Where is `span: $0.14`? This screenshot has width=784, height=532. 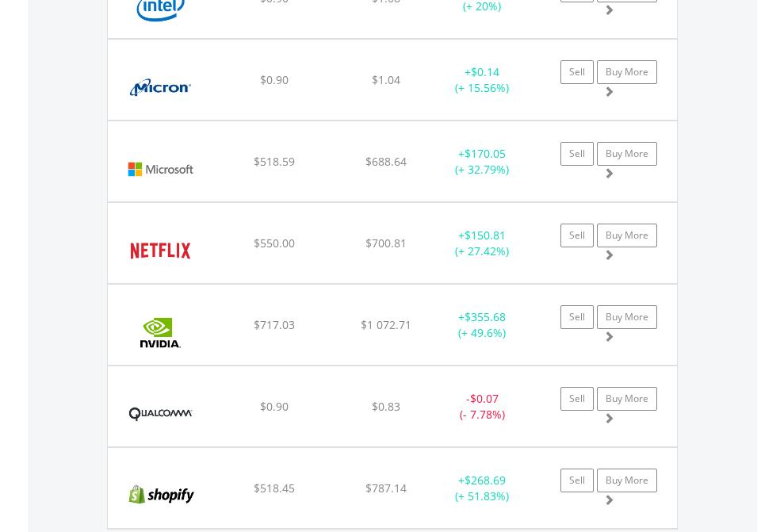 span: $0.14 is located at coordinates (485, 71).